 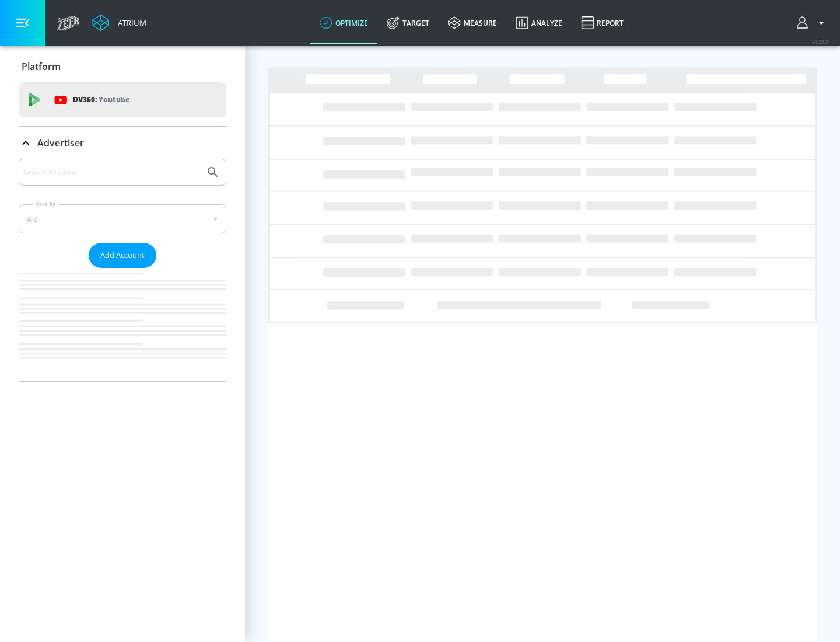 I want to click on span: v 4.22.2, so click(x=821, y=41).